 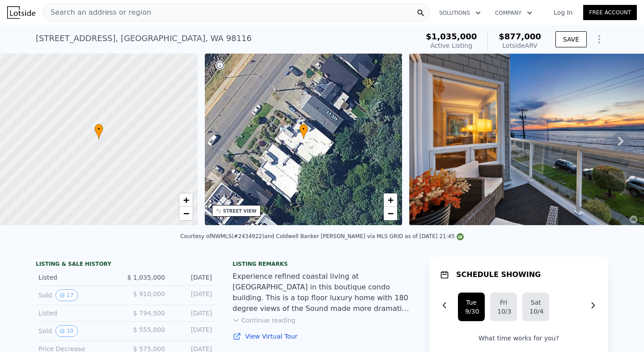 I want to click on button: Sat10/4, so click(x=536, y=307).